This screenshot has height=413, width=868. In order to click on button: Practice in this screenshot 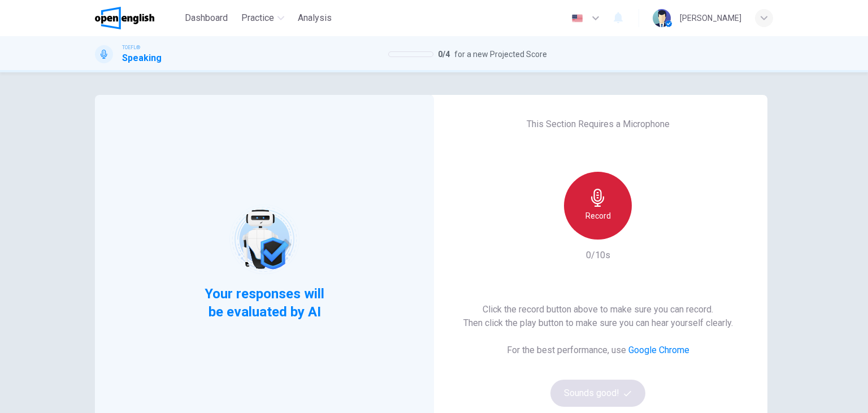, I will do `click(263, 18)`.